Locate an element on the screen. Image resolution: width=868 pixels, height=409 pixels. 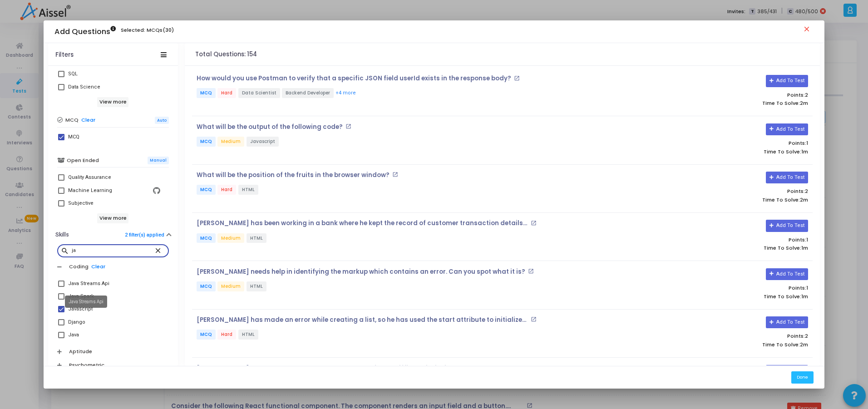
a: 2 filter(s) applied is located at coordinates (145, 234).